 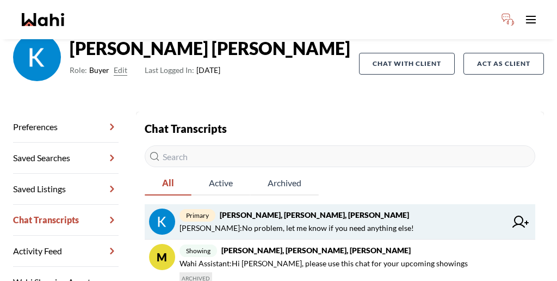 What do you see at coordinates (66, 158) in the screenshot?
I see `a: Saved Searches` at bounding box center [66, 158].